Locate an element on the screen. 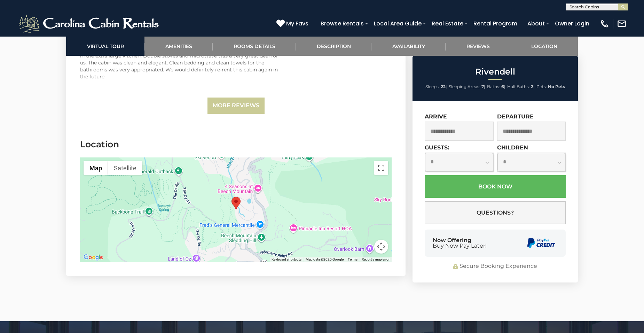  a: Rental Program is located at coordinates (495, 23).